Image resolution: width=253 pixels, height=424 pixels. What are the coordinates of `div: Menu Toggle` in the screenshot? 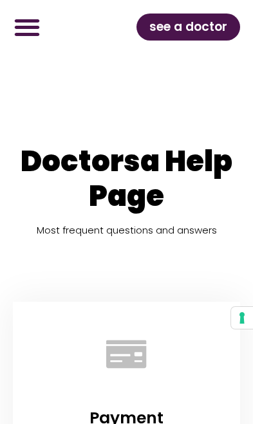 It's located at (26, 26).